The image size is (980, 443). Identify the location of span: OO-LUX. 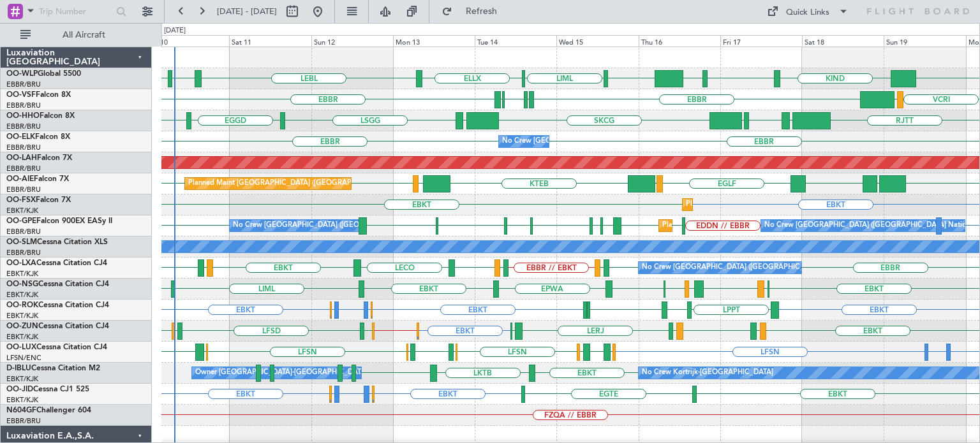
(21, 347).